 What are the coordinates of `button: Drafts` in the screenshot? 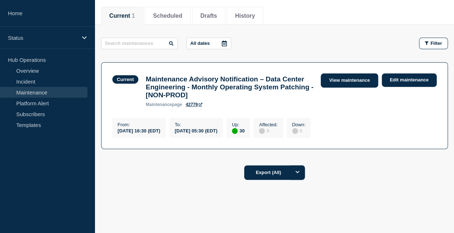 It's located at (209, 16).